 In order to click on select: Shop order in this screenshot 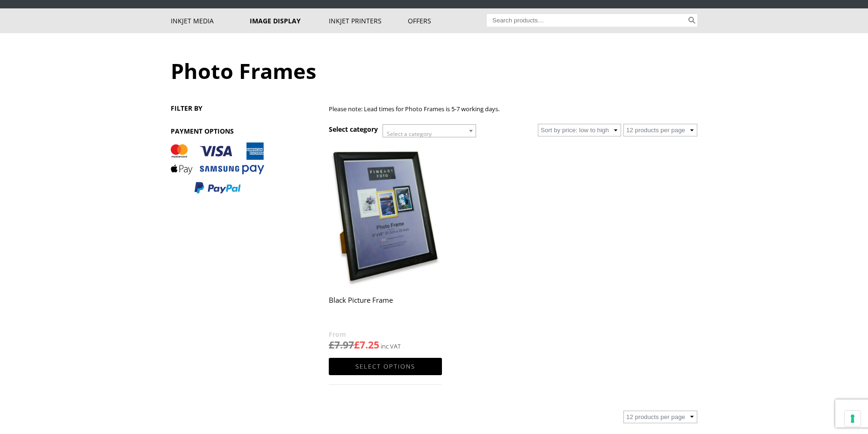, I will do `click(579, 130)`.